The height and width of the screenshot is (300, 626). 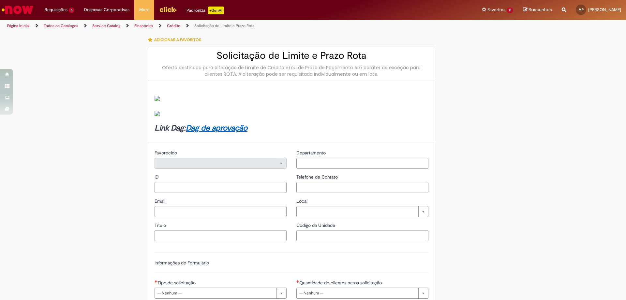 I want to click on span: Código da Unidade, so click(x=316, y=225).